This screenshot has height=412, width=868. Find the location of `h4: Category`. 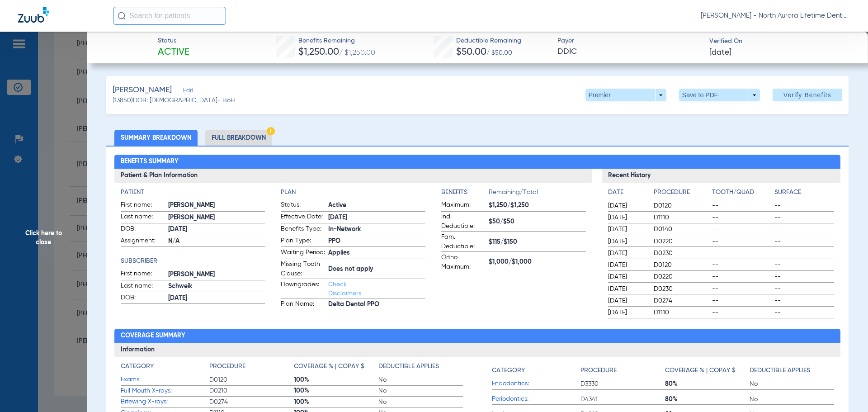

h4: Category is located at coordinates (137, 366).